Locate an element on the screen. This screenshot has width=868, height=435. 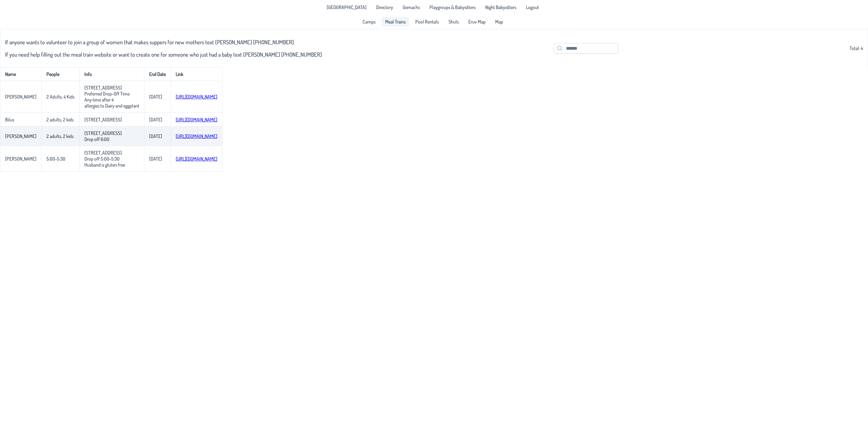
p-celleditor: Bilus is located at coordinates (10, 120).